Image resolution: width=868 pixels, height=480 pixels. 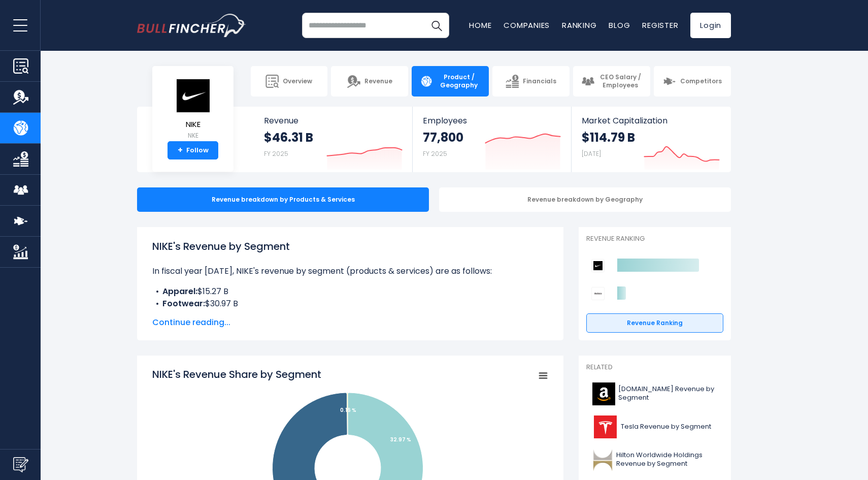 I want to click on img: NIKE competitors logo, so click(x=598, y=266).